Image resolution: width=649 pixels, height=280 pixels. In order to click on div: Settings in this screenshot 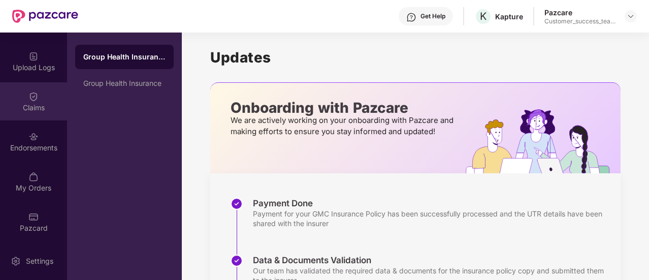, I will do `click(40, 261)`.